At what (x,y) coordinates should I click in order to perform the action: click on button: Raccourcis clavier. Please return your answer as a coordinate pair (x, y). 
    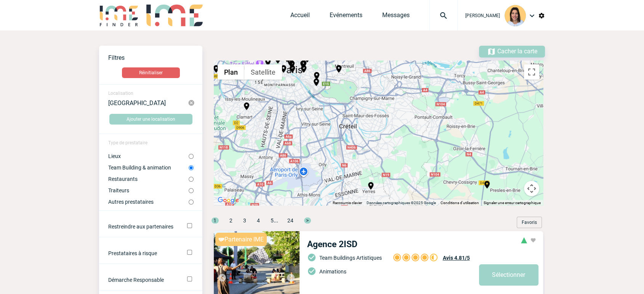
    Looking at the image, I should click on (347, 203).